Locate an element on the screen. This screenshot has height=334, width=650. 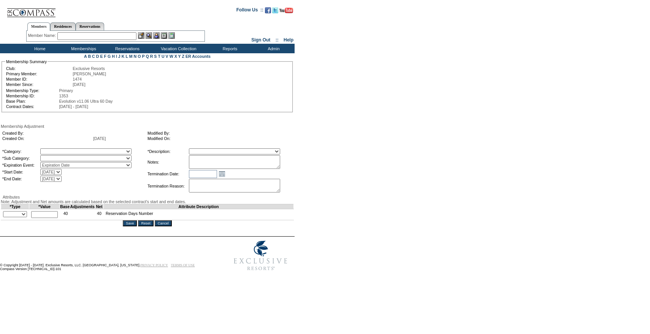
span: 1353 is located at coordinates (64, 96).